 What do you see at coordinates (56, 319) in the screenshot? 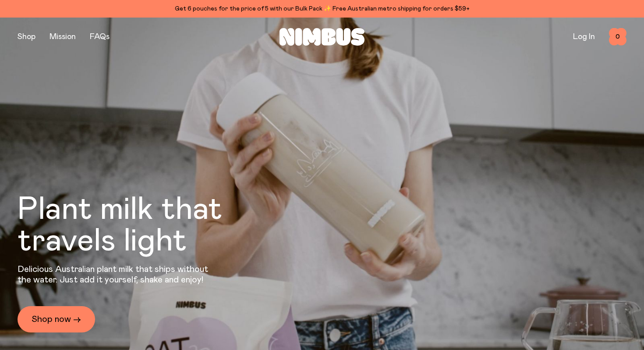
I see `a: Shop now →` at bounding box center [56, 319].